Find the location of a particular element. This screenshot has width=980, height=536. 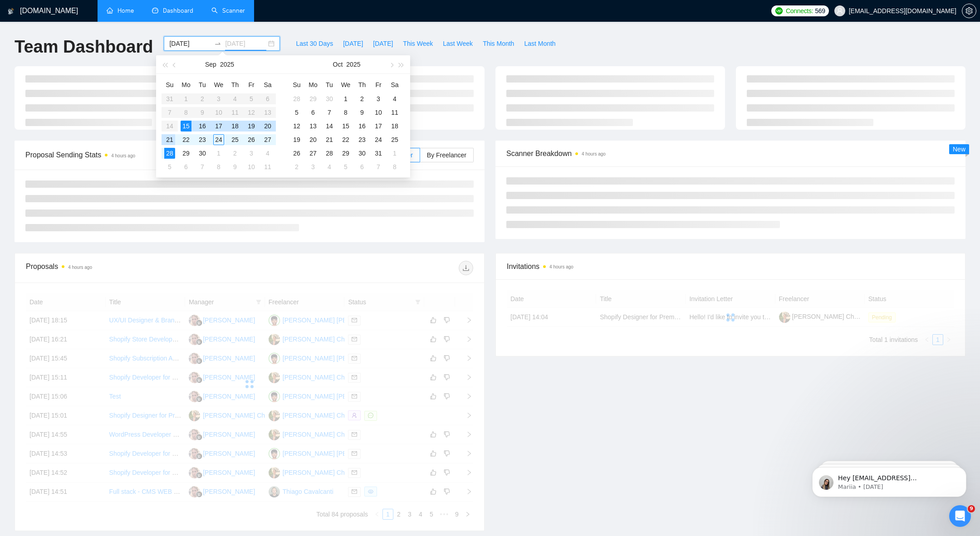

div: 21 is located at coordinates (329, 140).